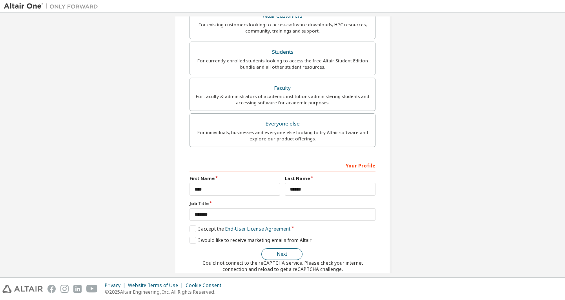  Describe the element at coordinates (205, 285) in the screenshot. I see `div: Cookie Consent` at that location.